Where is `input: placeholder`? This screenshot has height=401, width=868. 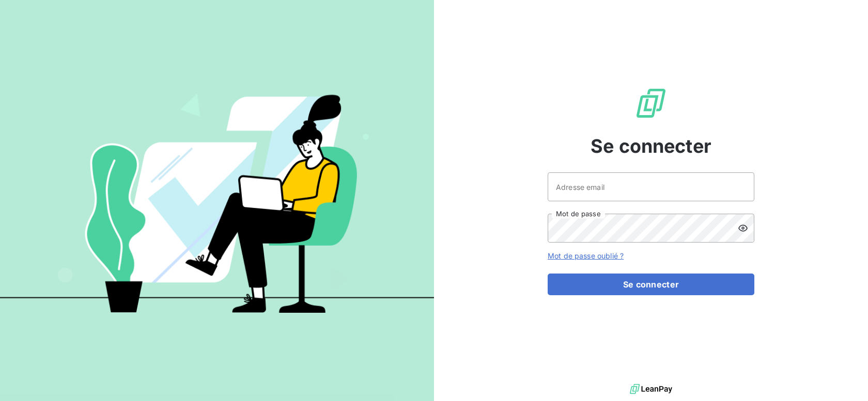 input: placeholder is located at coordinates (651, 187).